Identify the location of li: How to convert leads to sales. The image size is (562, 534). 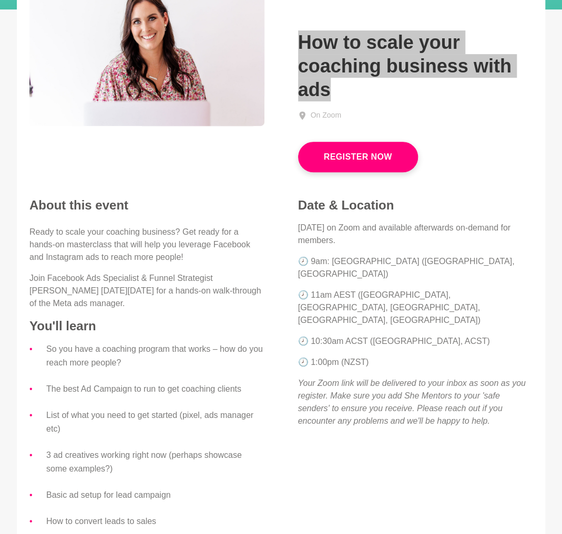
(155, 522).